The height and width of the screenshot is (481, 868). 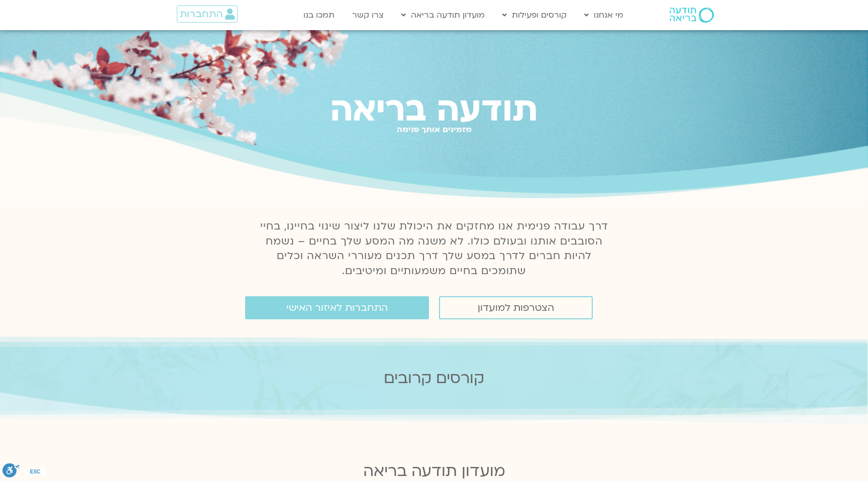 What do you see at coordinates (319, 15) in the screenshot?
I see `a: תמכו בנו` at bounding box center [319, 15].